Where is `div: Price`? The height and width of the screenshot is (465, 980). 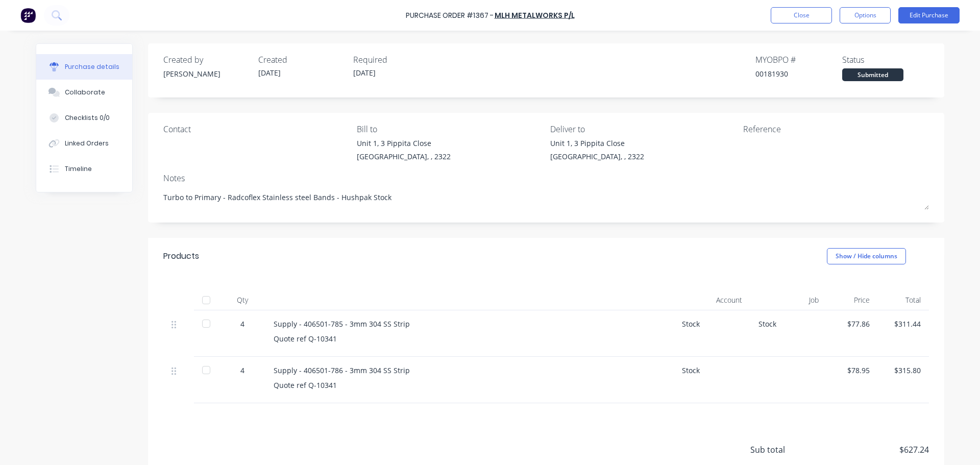 div: Price is located at coordinates (853, 300).